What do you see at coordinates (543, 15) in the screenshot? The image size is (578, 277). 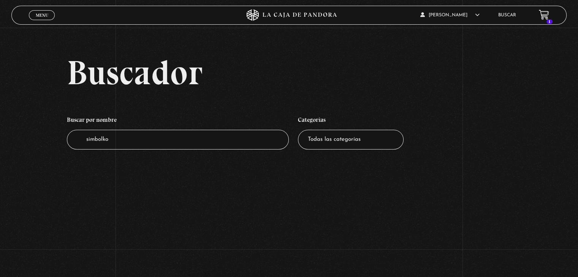 I see `a: 1` at bounding box center [543, 15].